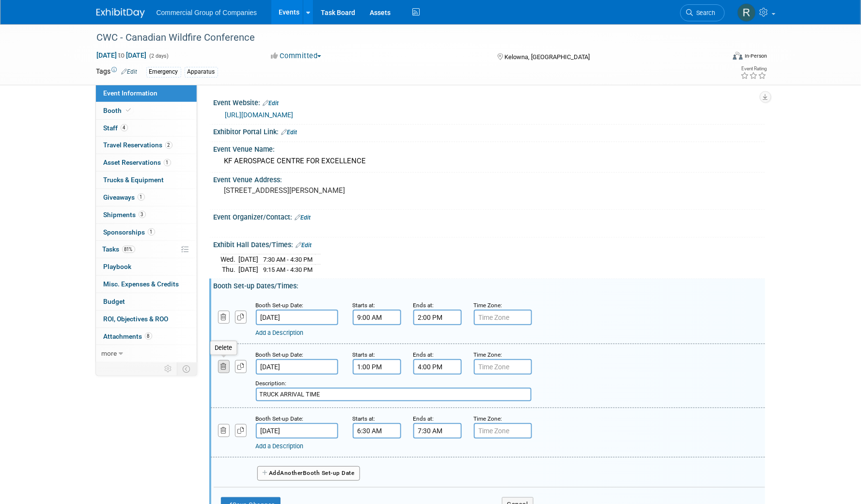 Image resolution: width=861 pixels, height=504 pixels. I want to click on td: Personalize Event Tab Strip, so click(169, 368).